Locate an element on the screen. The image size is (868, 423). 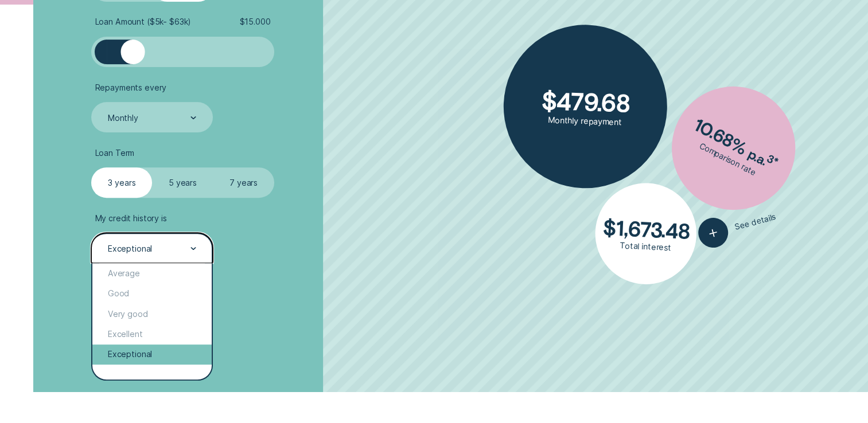
div: Good is located at coordinates (151, 293).